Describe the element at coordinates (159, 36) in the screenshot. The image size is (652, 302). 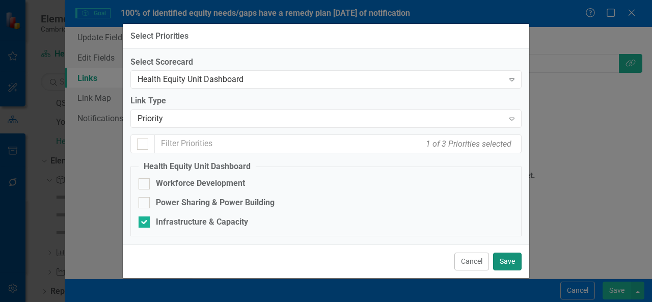
I see `div: Select Priorities` at that location.